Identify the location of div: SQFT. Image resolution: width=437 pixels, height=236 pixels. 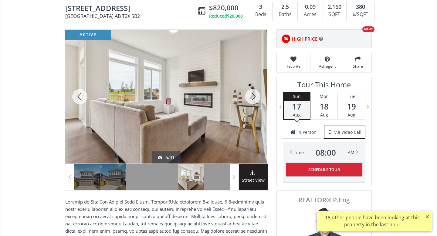
(334, 15).